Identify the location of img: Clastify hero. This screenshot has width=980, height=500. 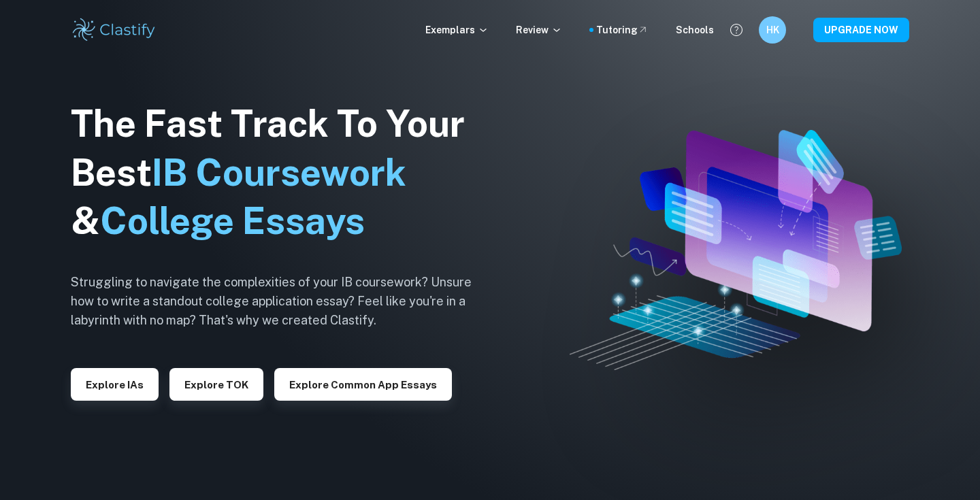
(735, 250).